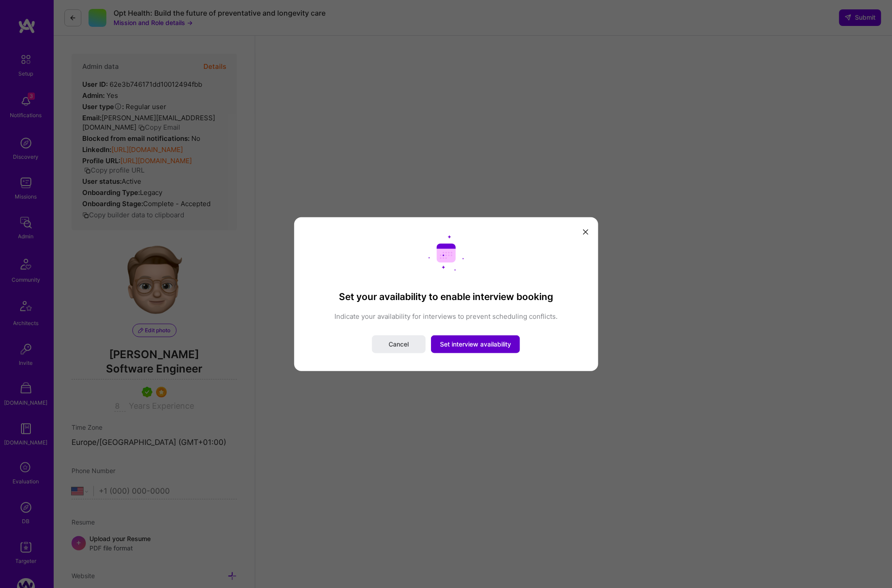 Image resolution: width=892 pixels, height=588 pixels. Describe the element at coordinates (585, 232) in the screenshot. I see `i: icon Close` at that location.